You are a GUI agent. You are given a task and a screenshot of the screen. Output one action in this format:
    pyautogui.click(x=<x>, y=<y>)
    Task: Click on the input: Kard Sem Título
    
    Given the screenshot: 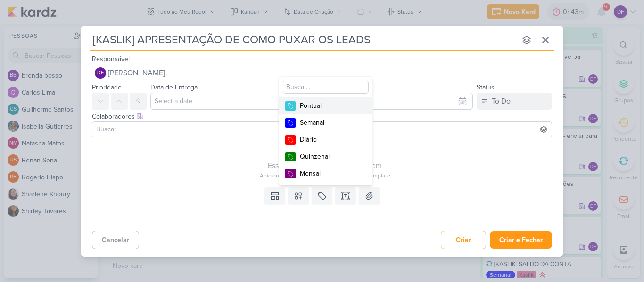 What is the action you would take?
    pyautogui.click(x=304, y=40)
    